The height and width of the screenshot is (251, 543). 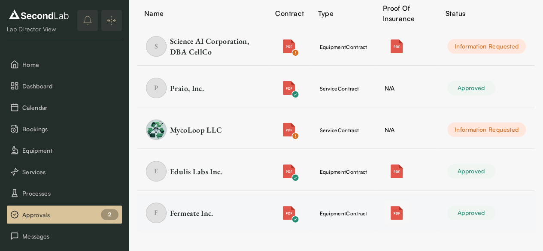 What do you see at coordinates (70, 64) in the screenshot?
I see `span: Home` at bounding box center [70, 64].